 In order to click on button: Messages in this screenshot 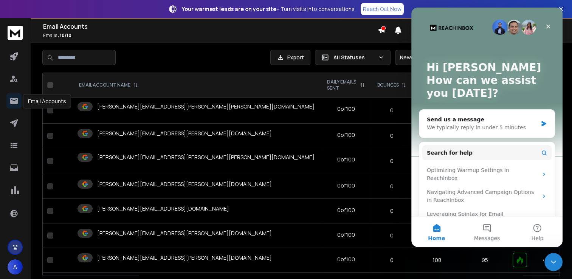, I will do `click(75, 224)`.